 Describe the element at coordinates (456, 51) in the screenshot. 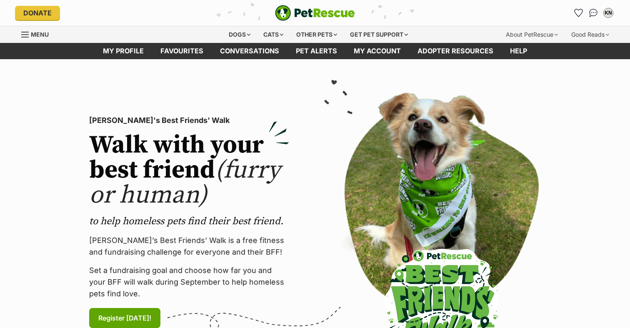

I see `a: Adopter resources` at that location.